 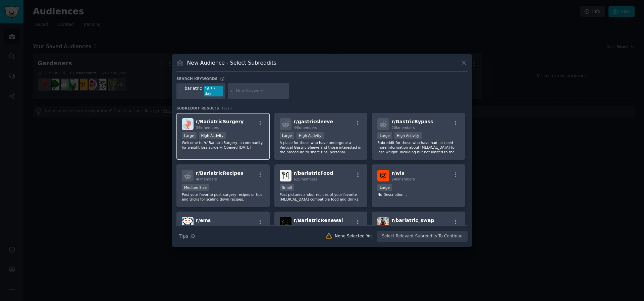 I want to click on span: 20k members, so click(x=403, y=128).